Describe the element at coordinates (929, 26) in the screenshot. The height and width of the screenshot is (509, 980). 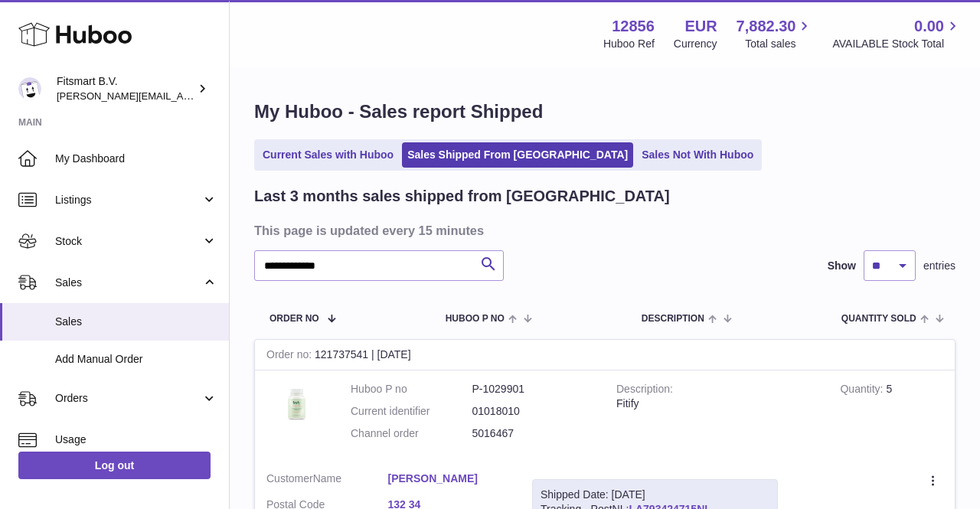
I see `span: 0.00` at that location.